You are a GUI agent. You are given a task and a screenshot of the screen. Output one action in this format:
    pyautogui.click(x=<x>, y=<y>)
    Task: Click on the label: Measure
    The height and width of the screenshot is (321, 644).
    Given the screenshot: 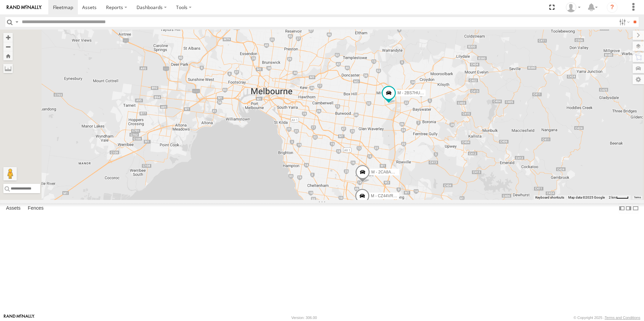 What is the action you would take?
    pyautogui.click(x=8, y=68)
    